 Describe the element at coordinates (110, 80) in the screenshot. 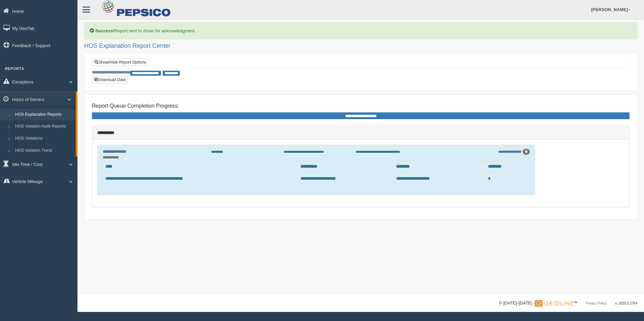

I see `button: Download Data` at that location.